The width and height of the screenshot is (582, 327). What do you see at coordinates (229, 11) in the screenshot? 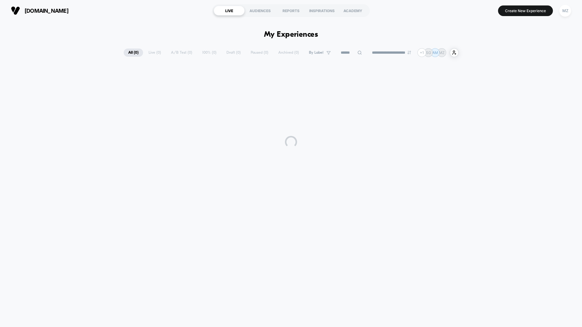
I see `div: LIVE` at bounding box center [229, 11].